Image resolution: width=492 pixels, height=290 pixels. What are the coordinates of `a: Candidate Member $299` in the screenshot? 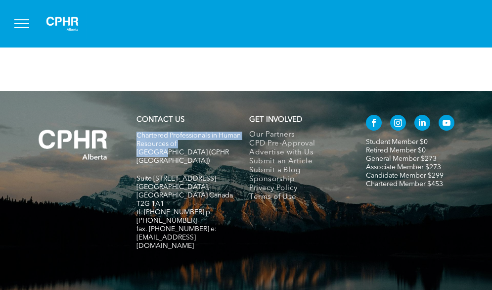 It's located at (405, 176).